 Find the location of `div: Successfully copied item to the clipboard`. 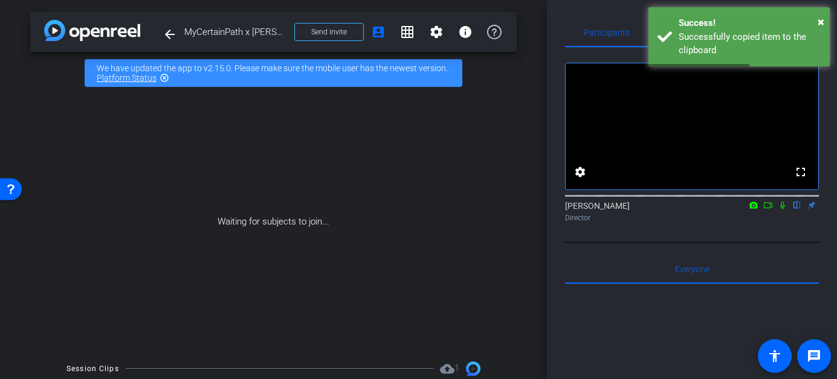

div: Successfully copied item to the clipboard is located at coordinates (749, 44).